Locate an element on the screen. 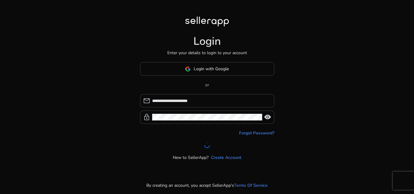  span: lock is located at coordinates (147, 117).